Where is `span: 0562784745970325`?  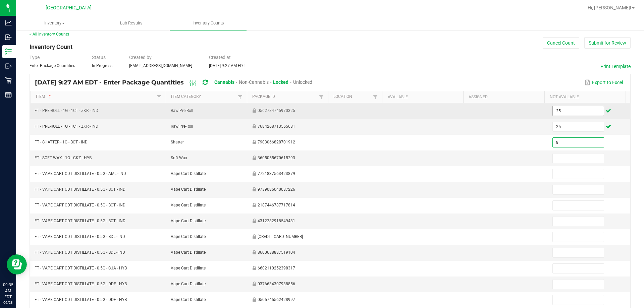
span: 0562784745970325 is located at coordinates (277, 110).